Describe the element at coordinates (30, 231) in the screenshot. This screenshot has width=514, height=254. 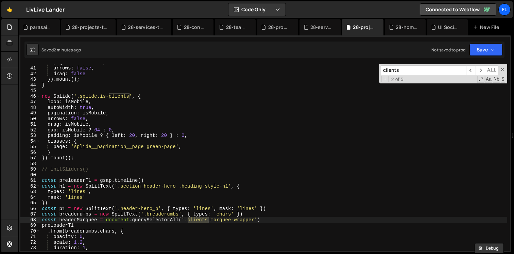
I see `div: 70` at that location.